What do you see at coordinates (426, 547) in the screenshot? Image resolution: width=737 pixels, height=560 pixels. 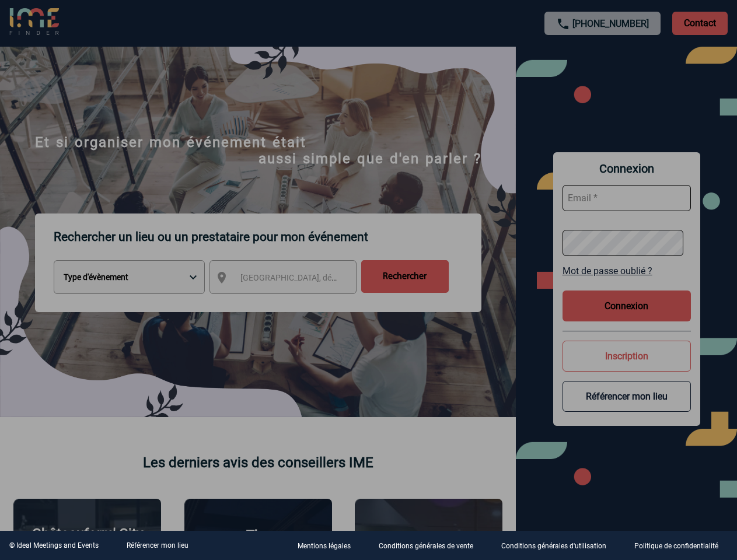 I see `p: Conditions générales de vente` at bounding box center [426, 547].